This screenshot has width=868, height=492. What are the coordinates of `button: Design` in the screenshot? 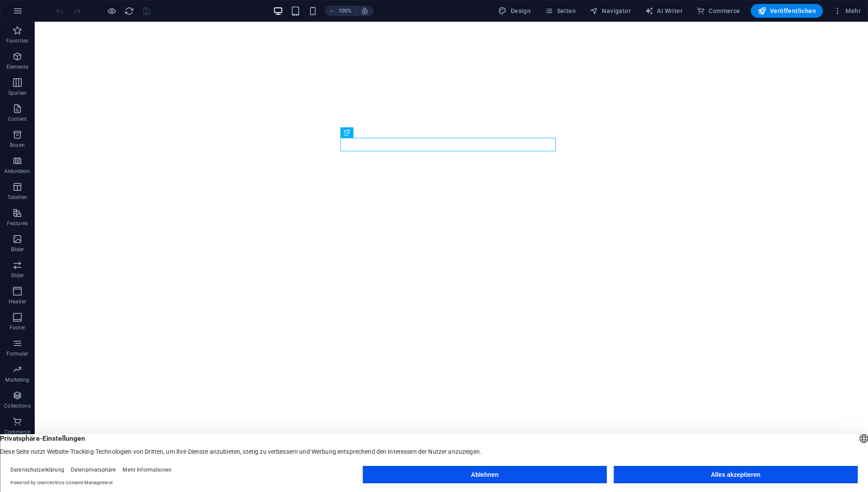 It's located at (515, 11).